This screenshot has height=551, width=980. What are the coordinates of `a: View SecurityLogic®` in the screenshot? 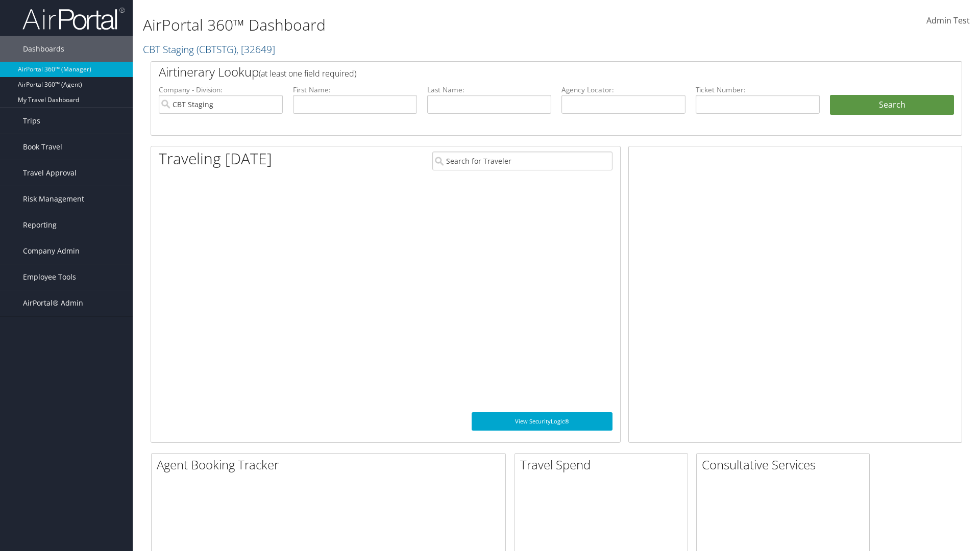 It's located at (542, 422).